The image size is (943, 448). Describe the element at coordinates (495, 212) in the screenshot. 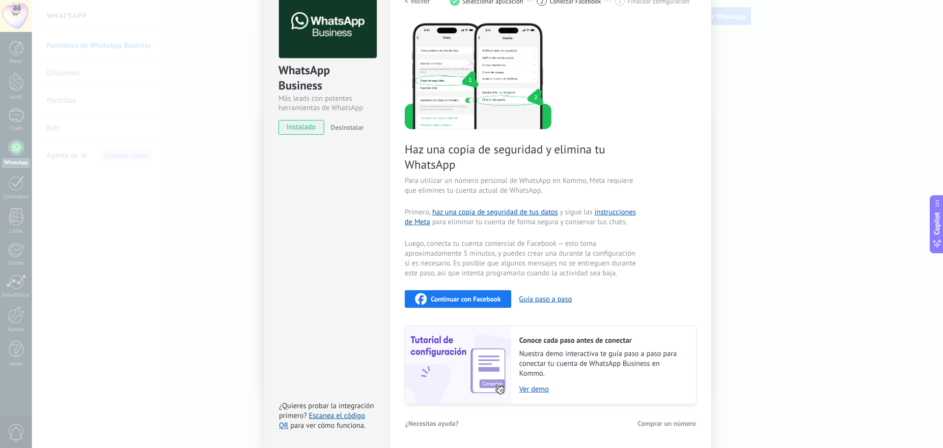

I see `a: haz una copia de seguridad de tus datos` at that location.